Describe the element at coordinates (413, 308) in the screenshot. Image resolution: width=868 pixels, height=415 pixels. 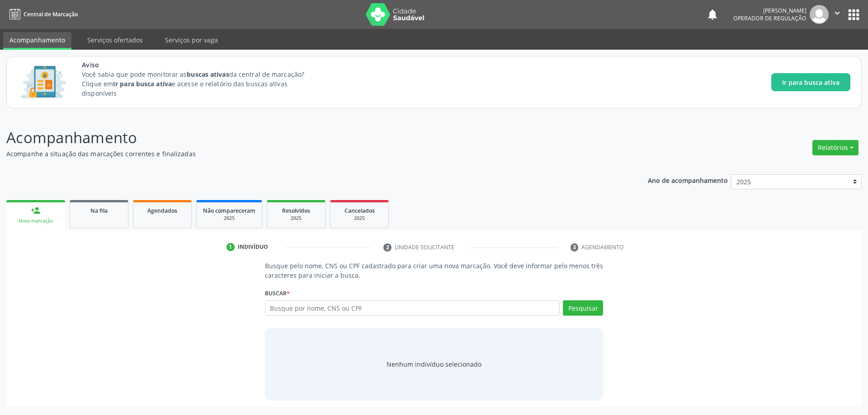
I see `input: Busque por nome, CNS ou CPF` at that location.